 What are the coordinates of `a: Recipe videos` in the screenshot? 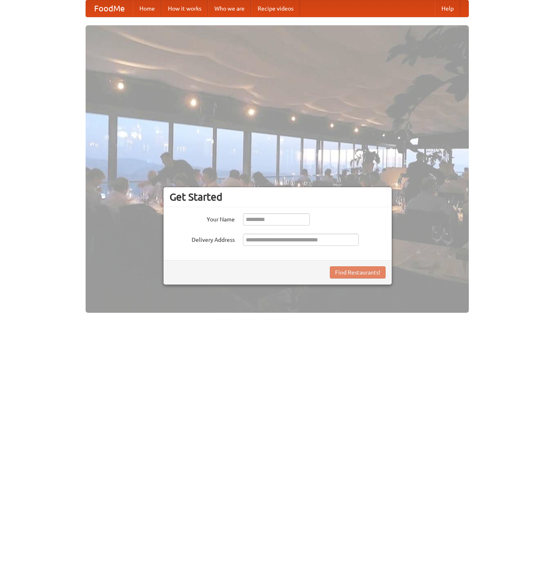 It's located at (275, 9).